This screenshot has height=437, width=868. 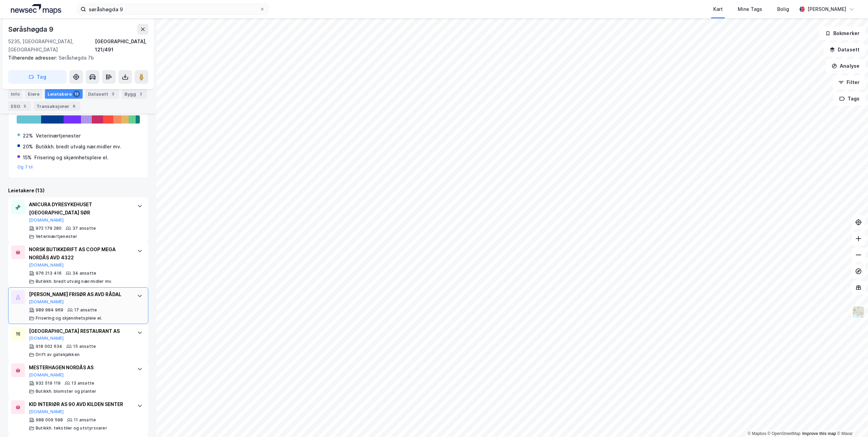 What do you see at coordinates (66, 391) in the screenshot?
I see `div: Butikkh. blomster og planter` at bounding box center [66, 391].